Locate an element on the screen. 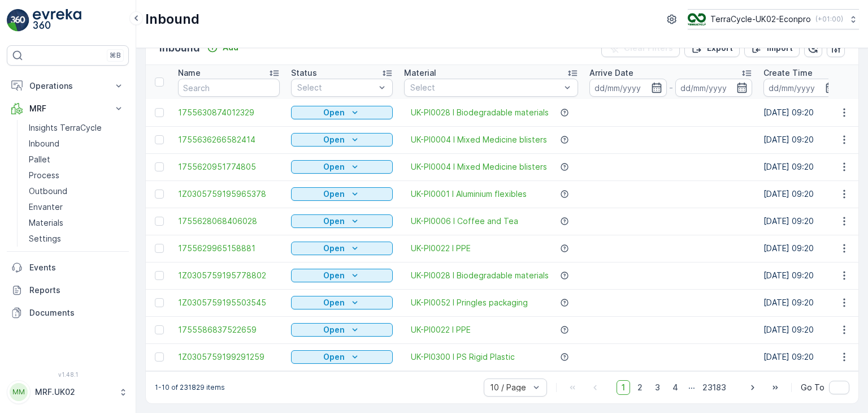 This screenshot has height=413, width=868. p: Settings is located at coordinates (45, 239).